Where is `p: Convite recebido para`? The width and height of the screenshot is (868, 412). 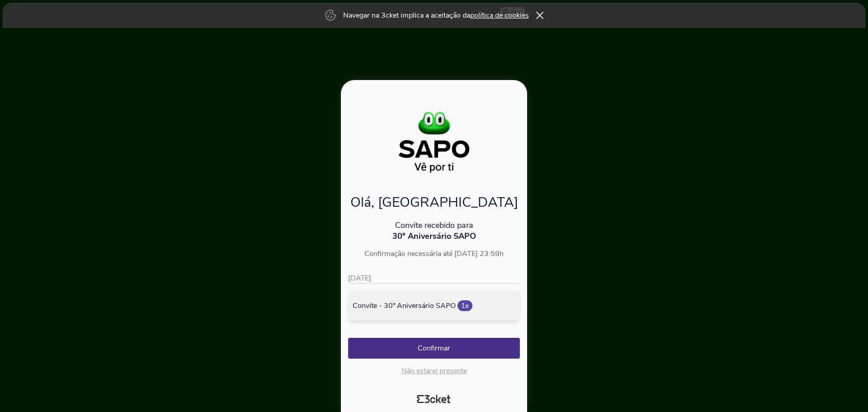
p: Convite recebido para is located at coordinates (434, 225).